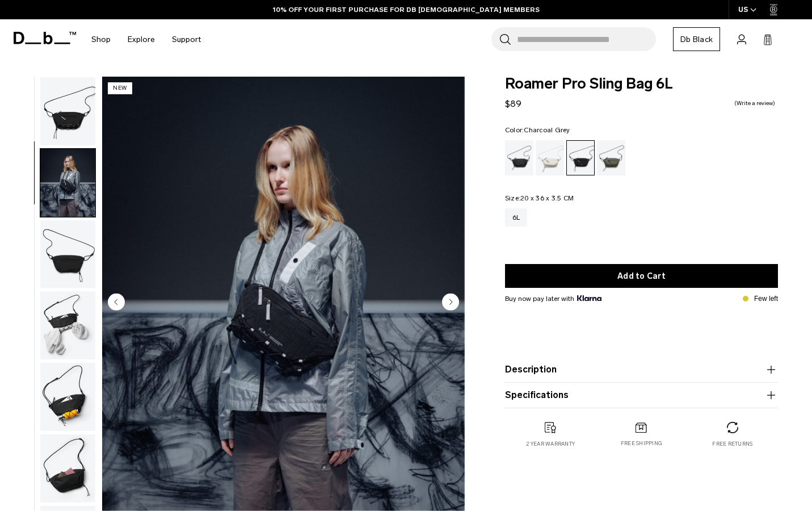  Describe the element at coordinates (611, 158) in the screenshot. I see `a: Forest Green` at that location.